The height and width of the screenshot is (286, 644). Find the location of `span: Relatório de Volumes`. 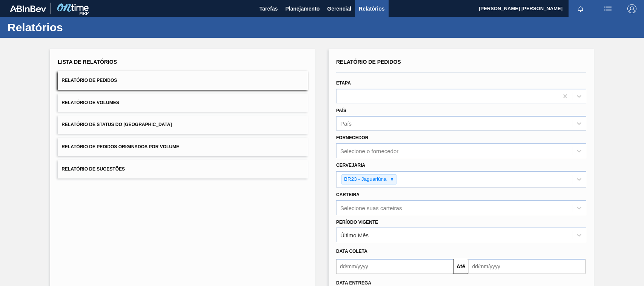

span: Relatório de Volumes is located at coordinates (90, 103).